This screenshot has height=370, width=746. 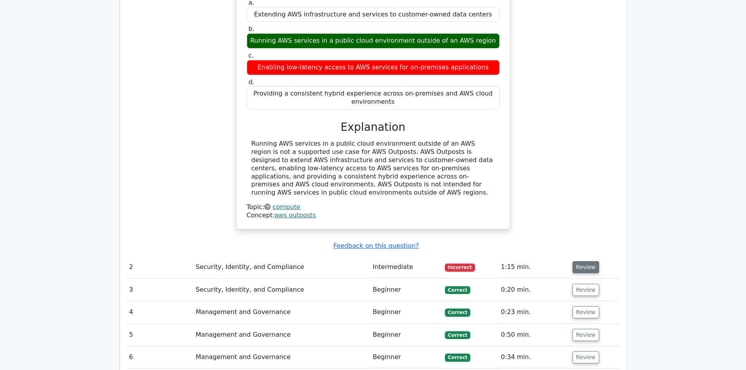 I want to click on div: Concept:, so click(x=373, y=215).